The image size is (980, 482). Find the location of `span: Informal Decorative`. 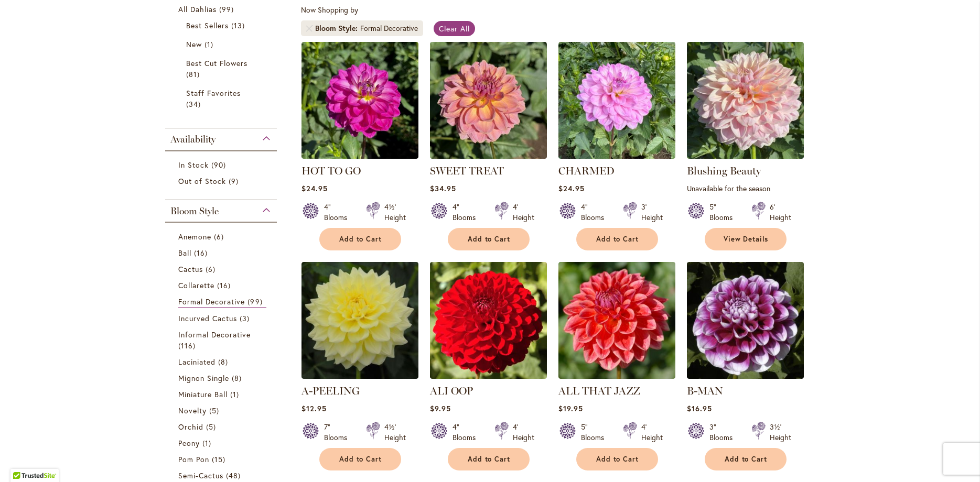

span: Informal Decorative is located at coordinates (215, 335).